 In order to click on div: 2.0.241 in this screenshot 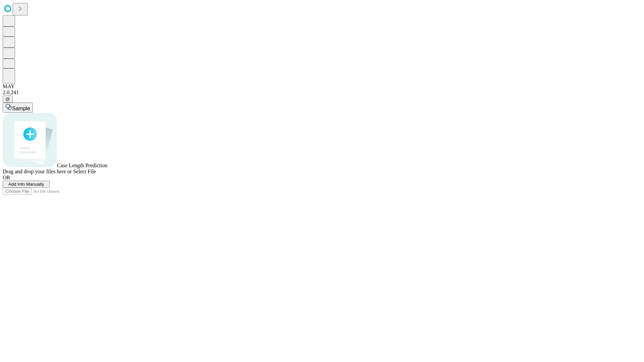, I will do `click(322, 93)`.